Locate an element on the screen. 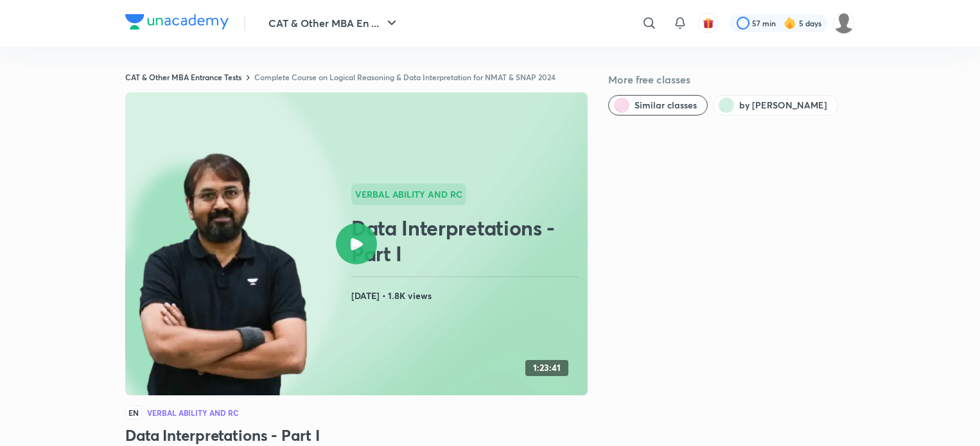 The height and width of the screenshot is (446, 980). img: Company Logo is located at coordinates (177, 22).